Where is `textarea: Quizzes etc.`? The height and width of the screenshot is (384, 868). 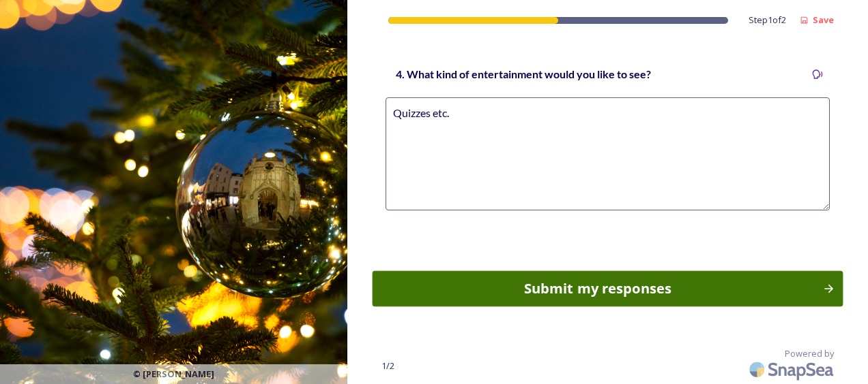
textarea: Quizzes etc. is located at coordinates (607, 154).